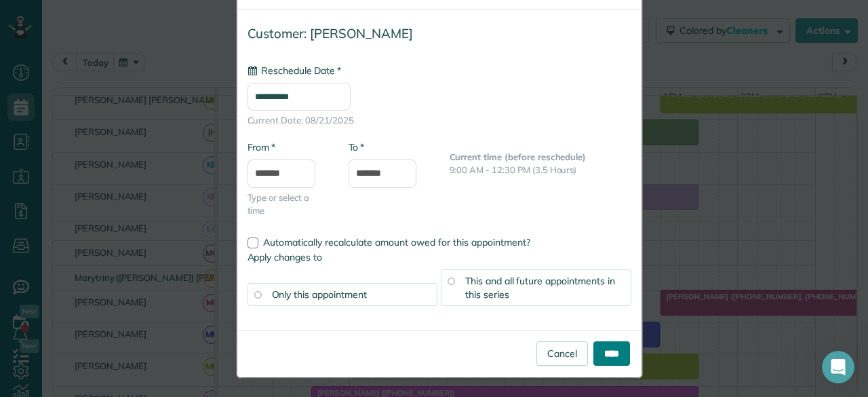 The width and height of the screenshot is (868, 397). I want to click on p: 9:00 AM - 12:30 PM (3.5 Hours), so click(541, 170).